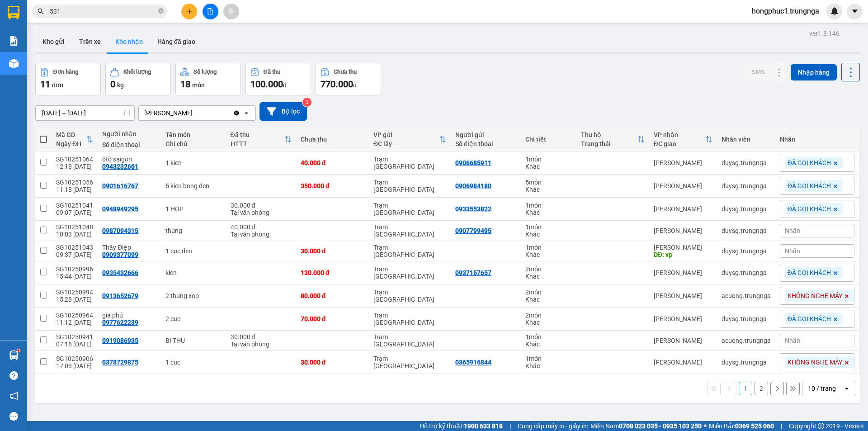  Describe the element at coordinates (332, 318) in the screenshot. I see `div: 70.000 đ` at that location.